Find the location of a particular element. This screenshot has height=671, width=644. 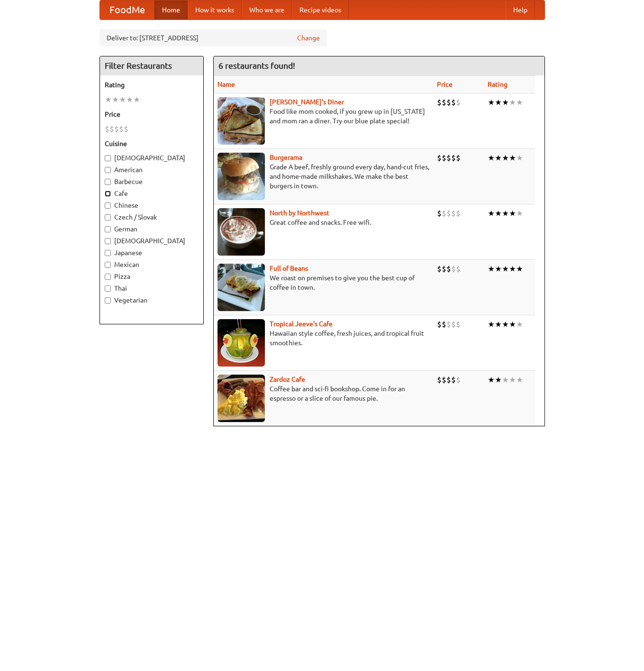

input: Cafe is located at coordinates (107, 194).